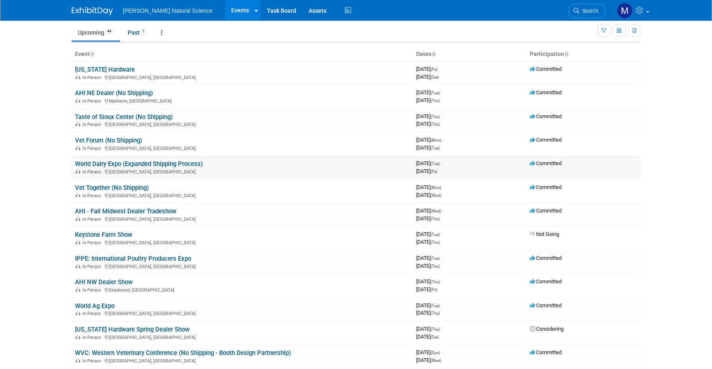 This screenshot has width=712, height=369. I want to click on a: Vet Forum (No Shipping), so click(108, 141).